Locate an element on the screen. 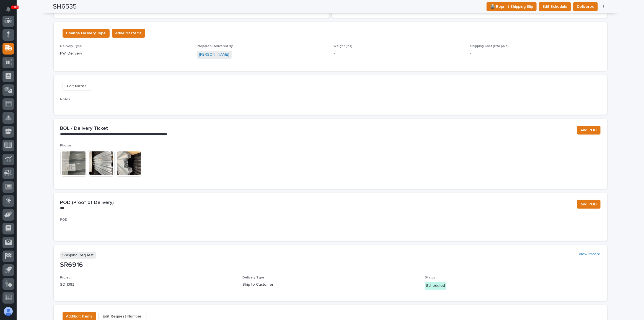  span: 🖨️ Reprint Shipping Slip is located at coordinates (511, 7).